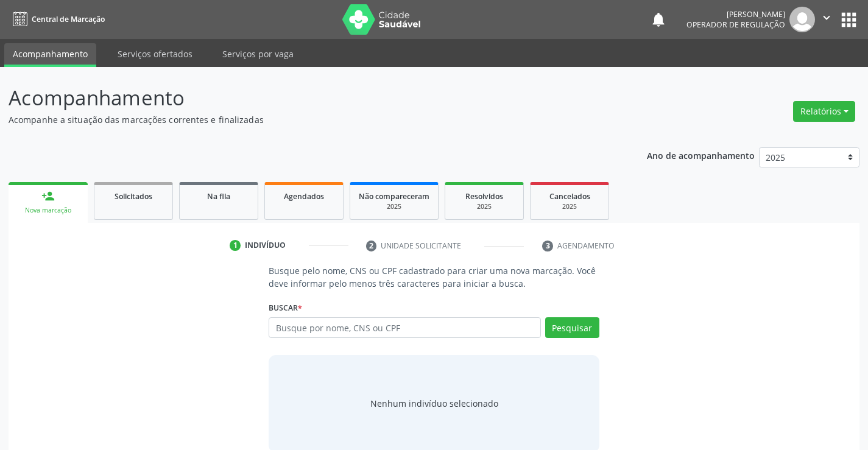 This screenshot has width=868, height=450. Describe the element at coordinates (68, 19) in the screenshot. I see `span: Central de Marcação` at that location.